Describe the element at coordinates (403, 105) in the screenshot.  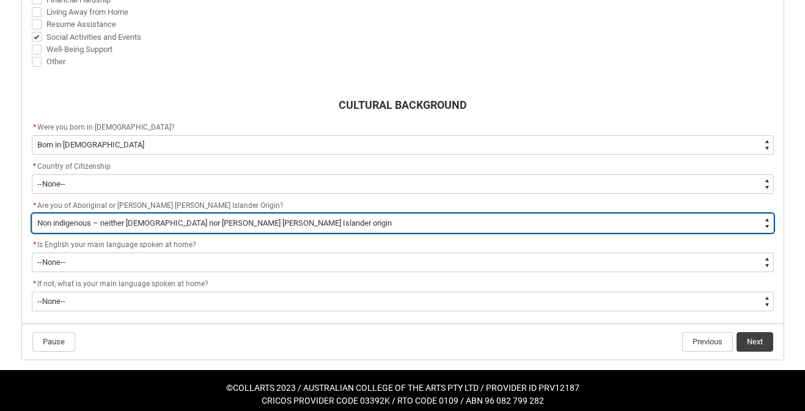
I see `b: CULTURAL BACKGROUND` at that location.